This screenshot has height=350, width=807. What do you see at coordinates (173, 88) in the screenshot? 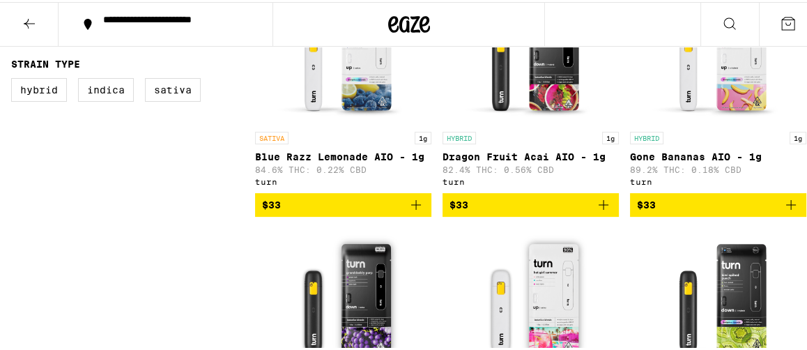
I see `label: Sativa` at bounding box center [173, 88].